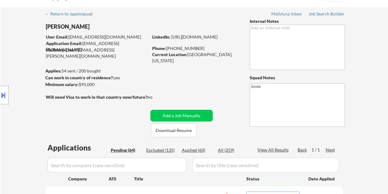 Image resolution: width=388 pixels, height=194 pixels. What do you see at coordinates (274, 150) in the screenshot?
I see `div: View All Results` at bounding box center [274, 150].